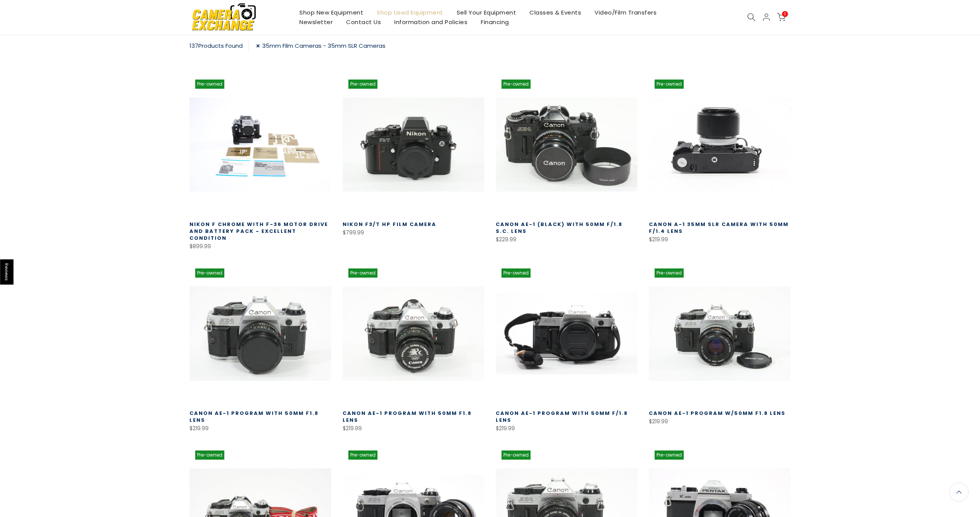 Image resolution: width=980 pixels, height=517 pixels. What do you see at coordinates (259, 231) in the screenshot?
I see `a: Nikon F Chrome with F-36 Motor Drive and Battery Pack - Excellent Condition` at bounding box center [259, 231].